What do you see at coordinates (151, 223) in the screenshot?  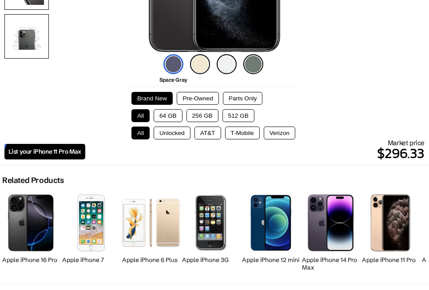 I see `img: iPhone 6 Plus` at bounding box center [151, 223].